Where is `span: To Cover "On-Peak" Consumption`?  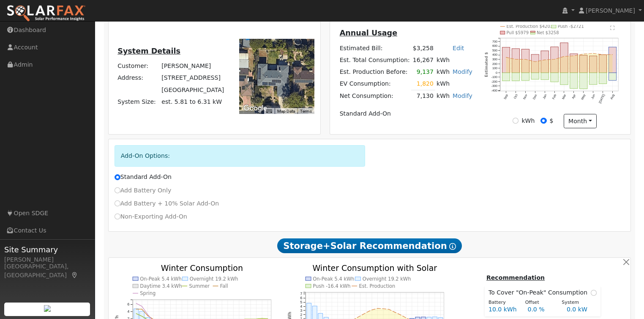 span: To Cover "On-Peak" Consumption is located at coordinates (539, 292).